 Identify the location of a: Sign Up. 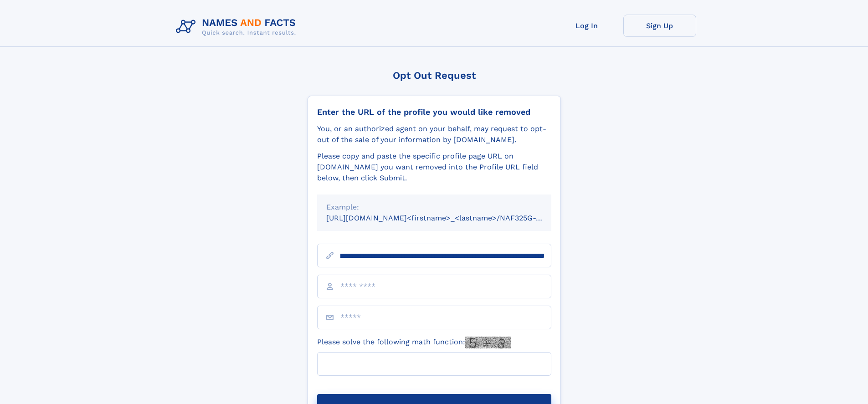
(660, 25).